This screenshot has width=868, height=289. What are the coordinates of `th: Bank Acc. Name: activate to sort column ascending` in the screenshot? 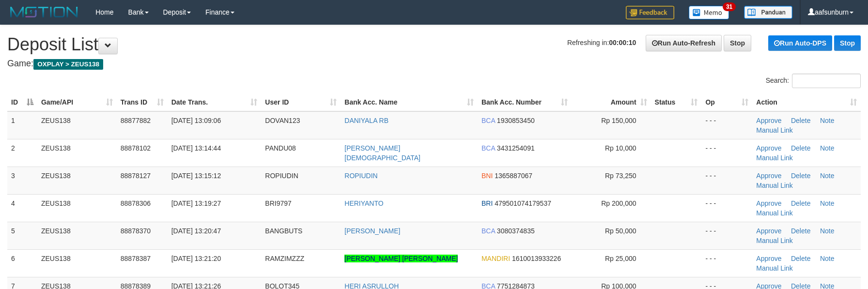 It's located at (409, 102).